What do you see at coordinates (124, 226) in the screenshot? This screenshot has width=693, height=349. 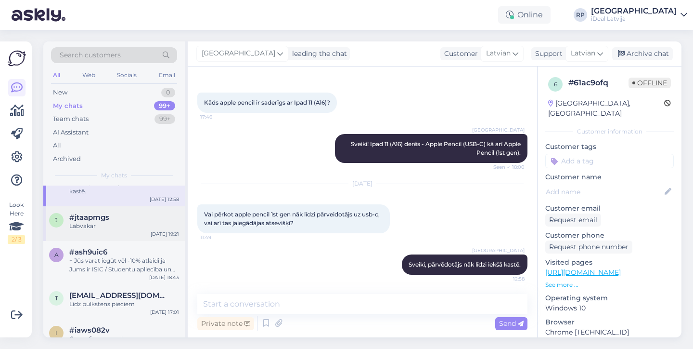 I see `div: Labvakar` at bounding box center [124, 226].